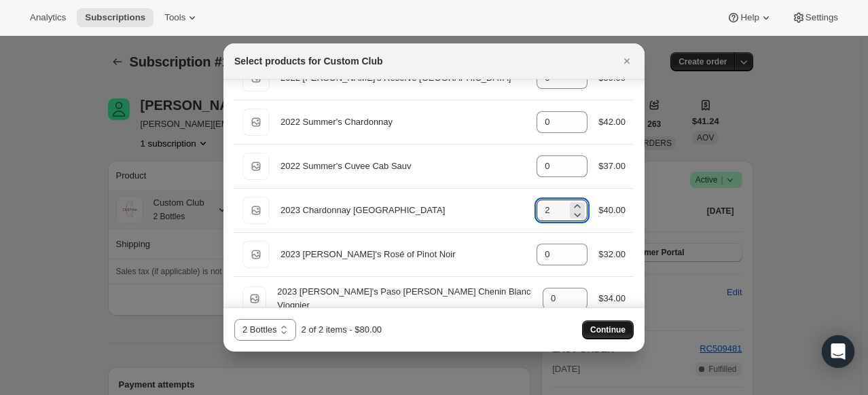 This screenshot has width=868, height=395. Describe the element at coordinates (627, 61) in the screenshot. I see `button: Close` at that location.